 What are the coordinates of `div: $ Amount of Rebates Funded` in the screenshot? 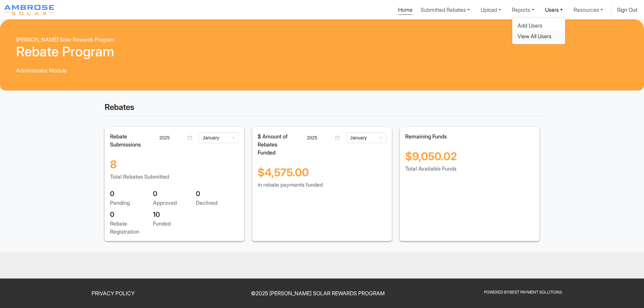 It's located at (276, 145).